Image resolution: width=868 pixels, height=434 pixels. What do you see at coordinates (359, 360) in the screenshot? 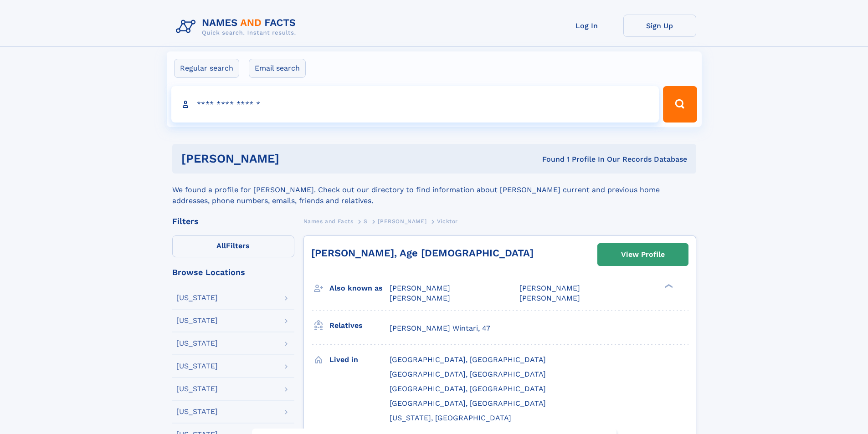
I see `h3: Lived in` at bounding box center [359, 360].